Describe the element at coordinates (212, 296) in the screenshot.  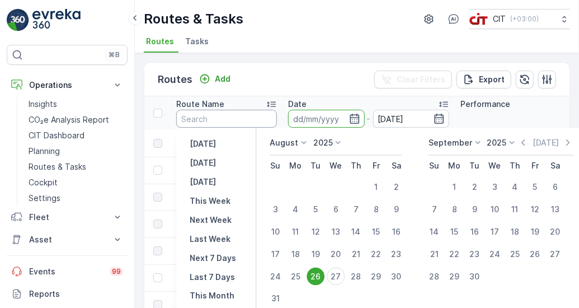
I see `p: This Month` at that location.